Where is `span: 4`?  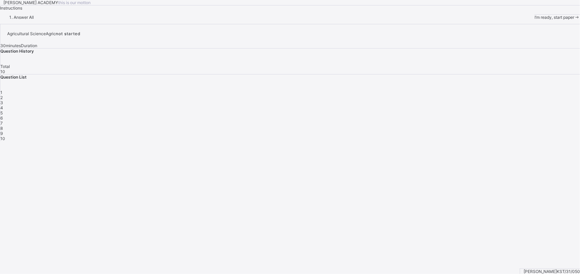 span: 4 is located at coordinates (2, 108).